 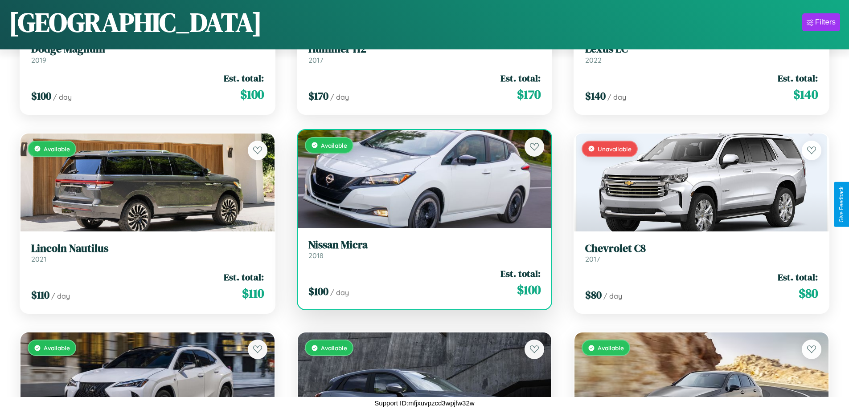 I want to click on h3: Dodge Magnum, so click(x=147, y=49).